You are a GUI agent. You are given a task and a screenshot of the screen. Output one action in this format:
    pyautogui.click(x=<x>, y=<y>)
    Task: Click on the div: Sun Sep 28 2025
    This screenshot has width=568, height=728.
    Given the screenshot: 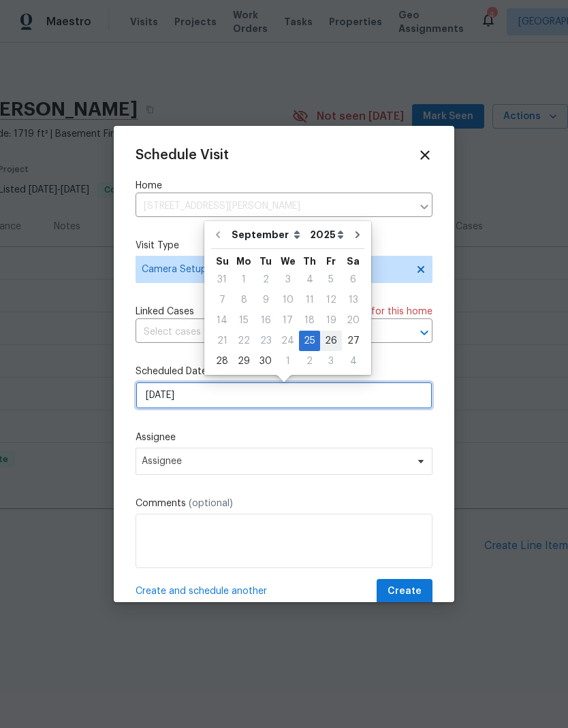 What is the action you would take?
    pyautogui.click(x=222, y=361)
    